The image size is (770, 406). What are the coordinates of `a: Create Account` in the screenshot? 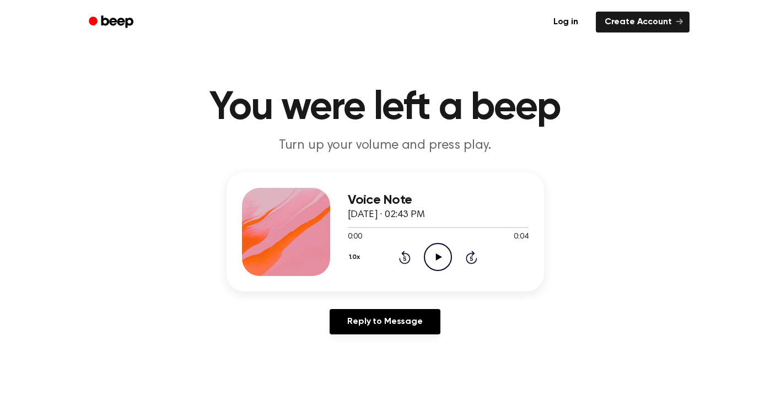 It's located at (642, 22).